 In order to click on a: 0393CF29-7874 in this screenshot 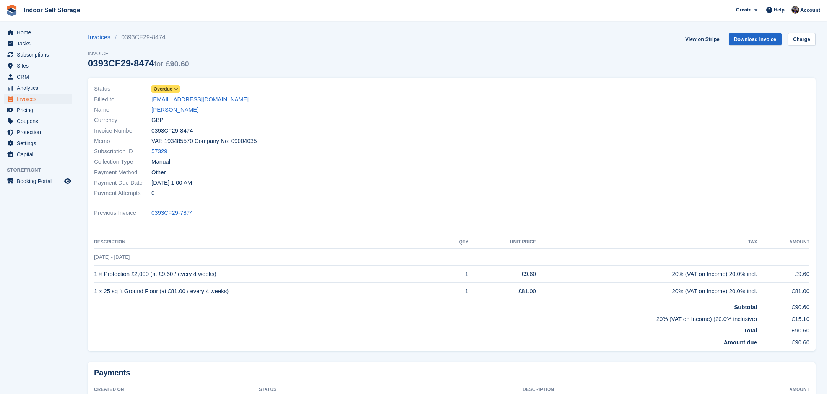, I will do `click(172, 213)`.